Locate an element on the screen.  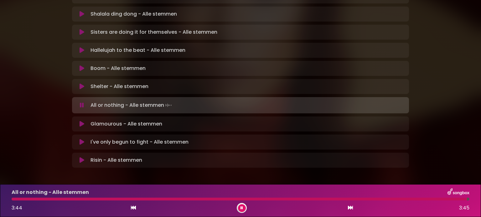
p: Glamourous - Alle stemmen is located at coordinates (126, 124).